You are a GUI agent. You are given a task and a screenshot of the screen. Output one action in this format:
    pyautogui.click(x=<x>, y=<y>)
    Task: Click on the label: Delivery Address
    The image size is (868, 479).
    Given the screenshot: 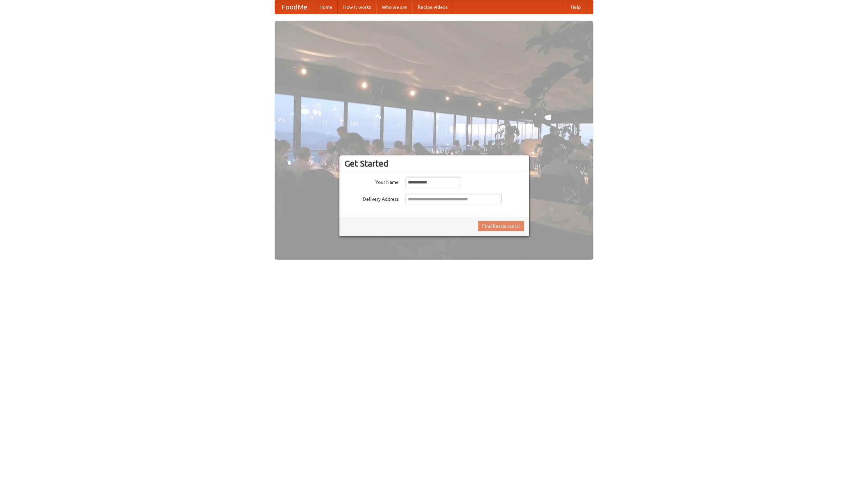 What is the action you would take?
    pyautogui.click(x=371, y=198)
    